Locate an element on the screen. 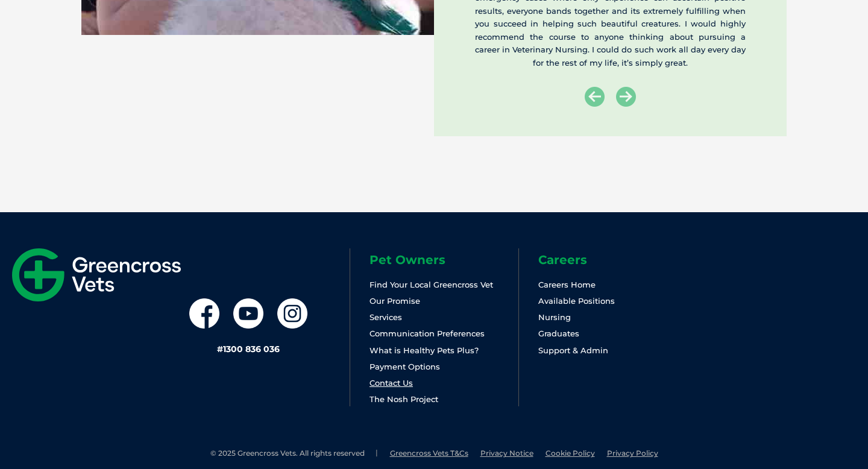 This screenshot has width=868, height=469. a: Privacy Notice is located at coordinates (507, 453).